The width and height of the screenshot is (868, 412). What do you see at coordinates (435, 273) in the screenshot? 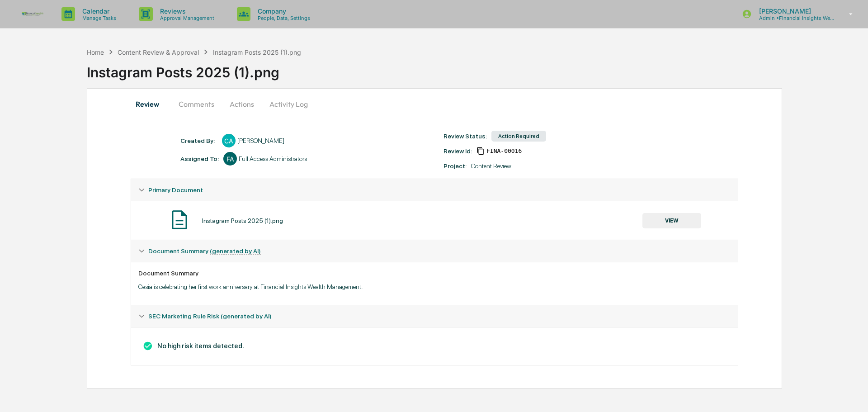
I see `div: Document Summary` at bounding box center [435, 273].